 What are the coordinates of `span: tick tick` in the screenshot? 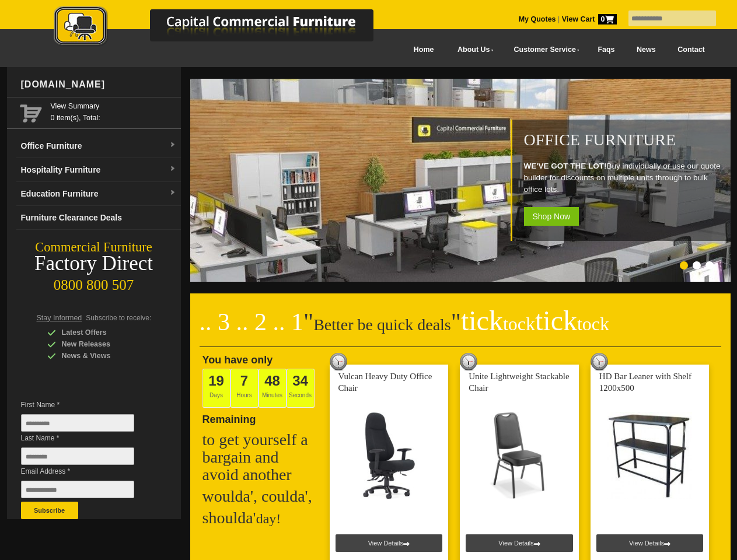 It's located at (535, 320).